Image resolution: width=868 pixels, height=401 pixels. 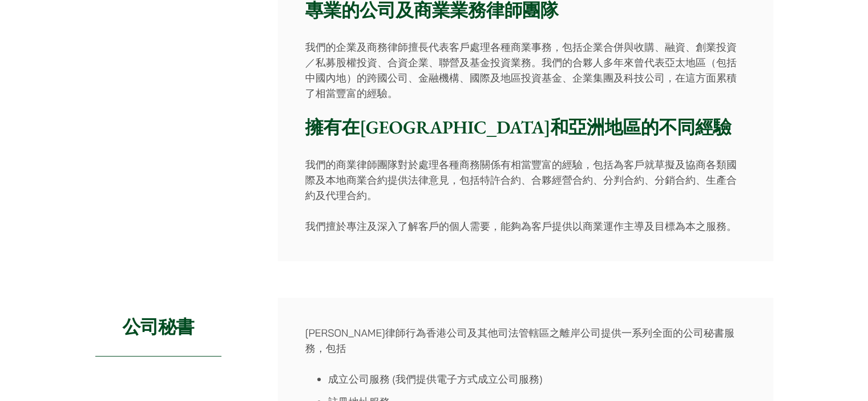 I want to click on p: 我們的企業及商務律師擅長代表客戶處理各種商業事務，包括企業合併與收購、融資、創業投資／私募股權投資、合資企業、聯營及基金投資業務。我們的合夥人多年來曾代表亞太地區（包括中國內地）的跨國公司、金融..., so click(x=526, y=70).